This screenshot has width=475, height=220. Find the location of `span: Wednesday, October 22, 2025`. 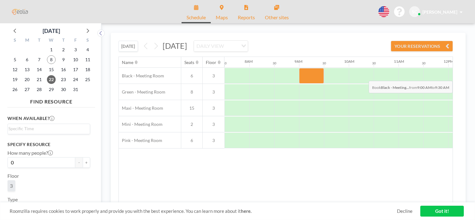

span: Wednesday, October 22, 2025 is located at coordinates (51, 80).